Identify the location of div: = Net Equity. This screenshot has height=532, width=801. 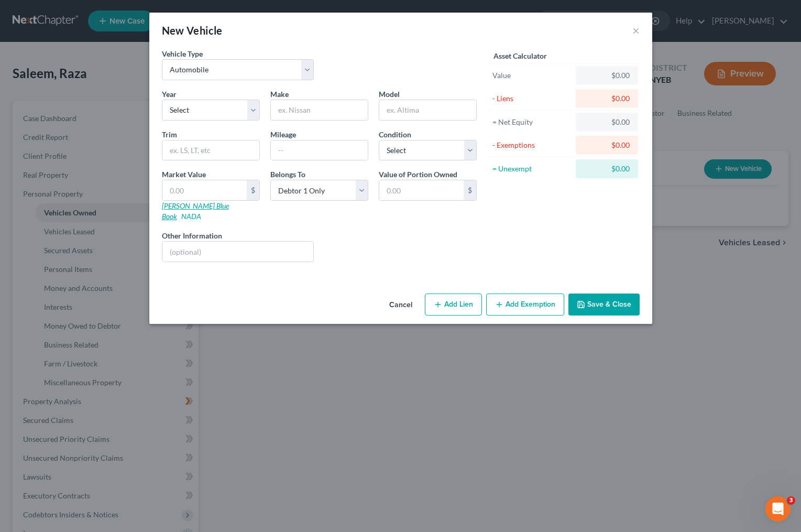
(532, 122).